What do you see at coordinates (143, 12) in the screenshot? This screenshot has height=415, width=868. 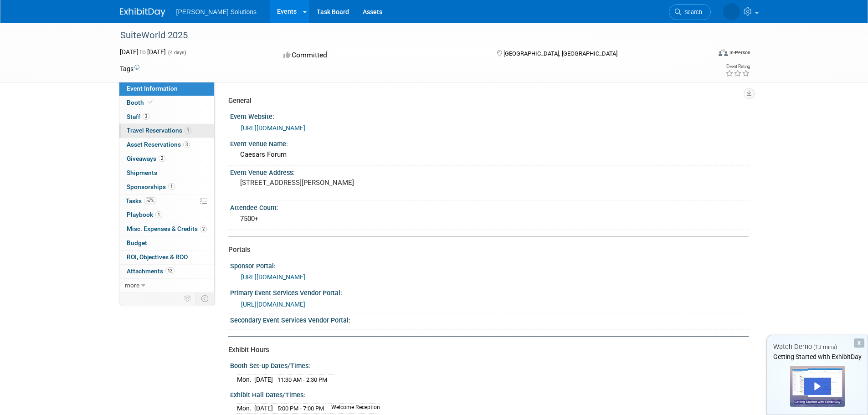 I see `img: ExhibitDay` at bounding box center [143, 12].